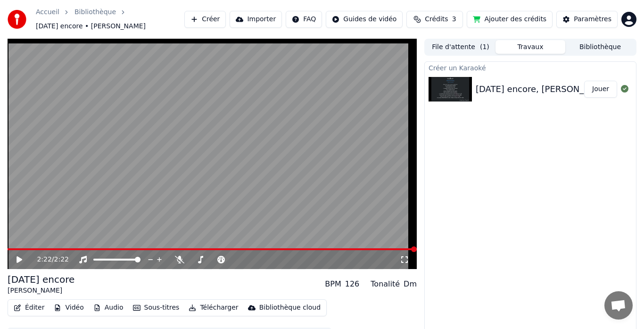 The height and width of the screenshot is (329, 644). What do you see at coordinates (587, 20) in the screenshot?
I see `button: Paramètres` at bounding box center [587, 20].